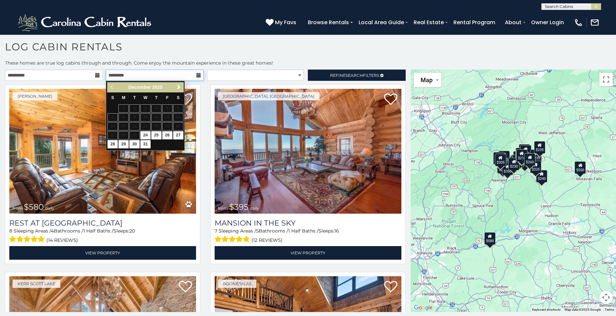 The image size is (616, 316). I want to click on a: Rest at Mountain Crest from $580 daily, so click(102, 151).